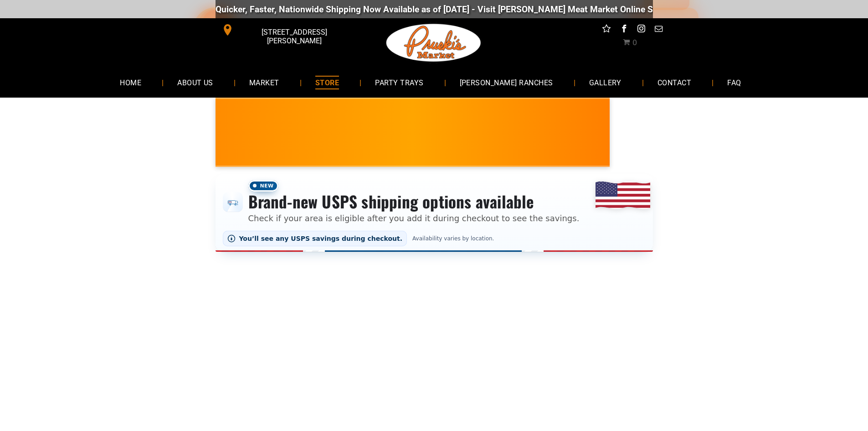 The image size is (868, 431). What do you see at coordinates (641, 29) in the screenshot?
I see `a: instagram` at bounding box center [641, 29].